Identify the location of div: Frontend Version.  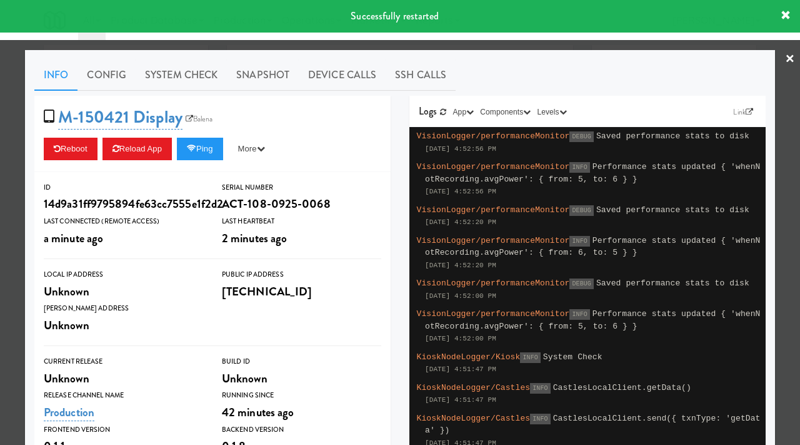
(123, 430).